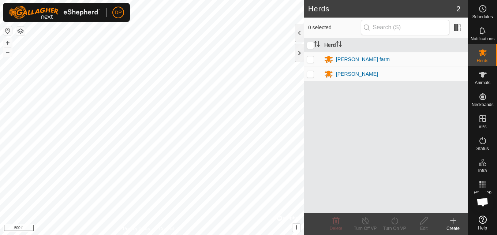 This screenshot has width=497, height=235. Describe the element at coordinates (405, 27) in the screenshot. I see `input: Search (S)` at that location.